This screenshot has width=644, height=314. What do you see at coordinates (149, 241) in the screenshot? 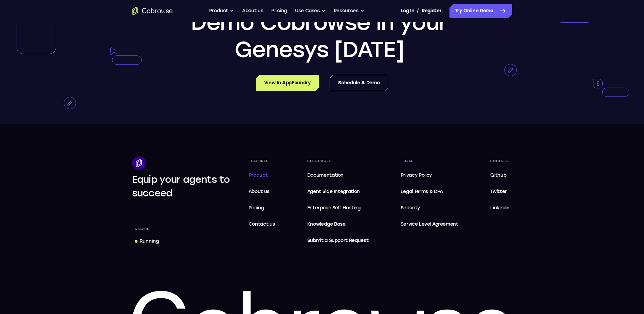
I see `div: Running` at bounding box center [149, 241].